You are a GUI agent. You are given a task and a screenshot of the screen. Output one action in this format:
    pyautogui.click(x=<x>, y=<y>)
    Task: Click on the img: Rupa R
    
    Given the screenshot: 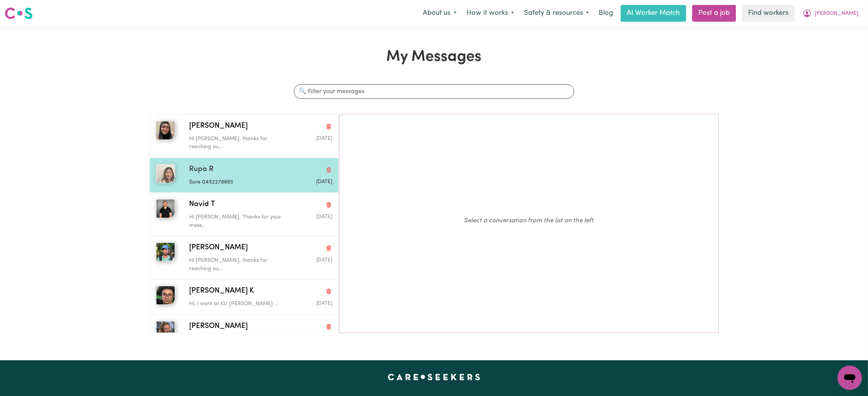 What is the action you would take?
    pyautogui.click(x=166, y=174)
    